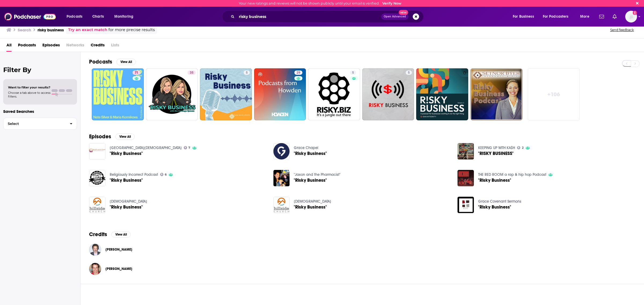  Describe the element at coordinates (29, 94) in the screenshot. I see `font: Choose a tab above to access filters.` at that location.